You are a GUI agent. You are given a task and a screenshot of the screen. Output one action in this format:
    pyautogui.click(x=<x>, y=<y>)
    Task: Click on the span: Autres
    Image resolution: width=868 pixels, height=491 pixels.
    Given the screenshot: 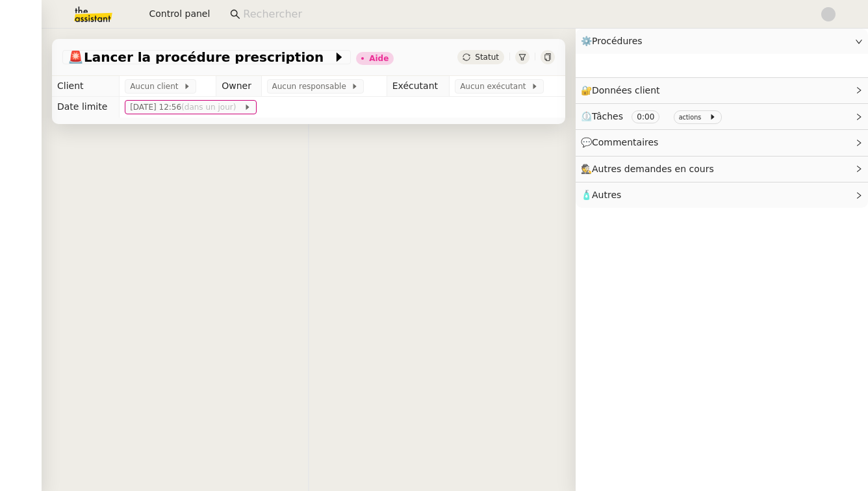 What is the action you would take?
    pyautogui.click(x=606, y=195)
    